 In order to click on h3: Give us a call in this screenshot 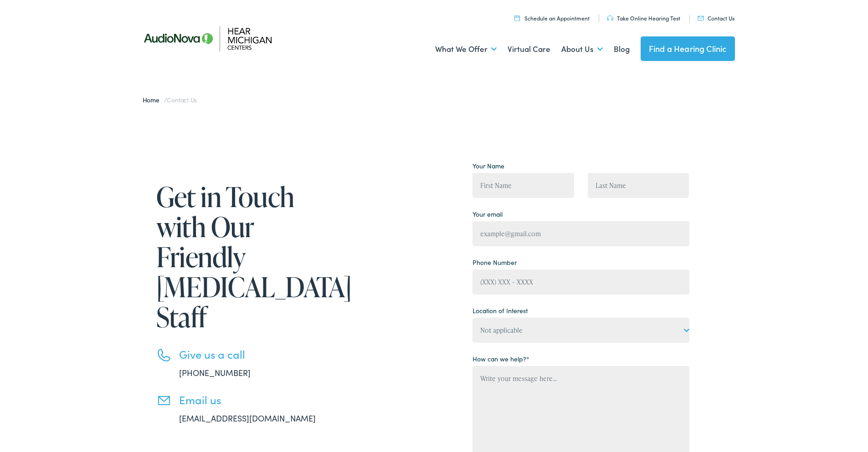, I will do `click(261, 354)`.